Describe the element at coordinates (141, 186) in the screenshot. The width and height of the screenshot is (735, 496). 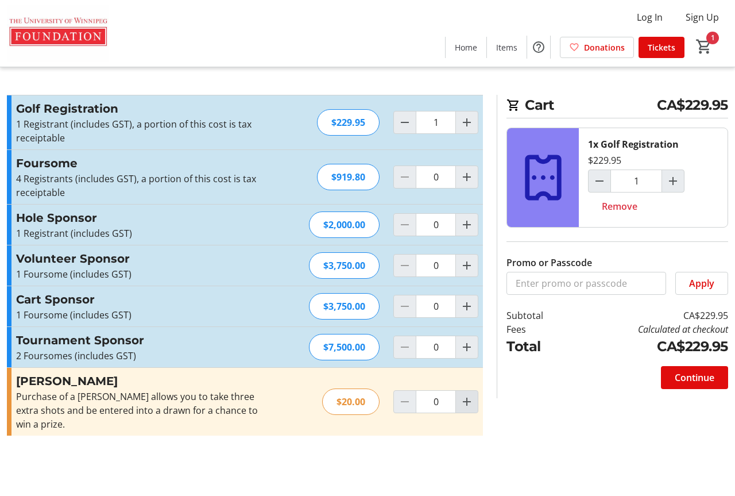
I see `p: 4 Registrants (includes GST), a portion of this cost is tax receiptable` at that location.